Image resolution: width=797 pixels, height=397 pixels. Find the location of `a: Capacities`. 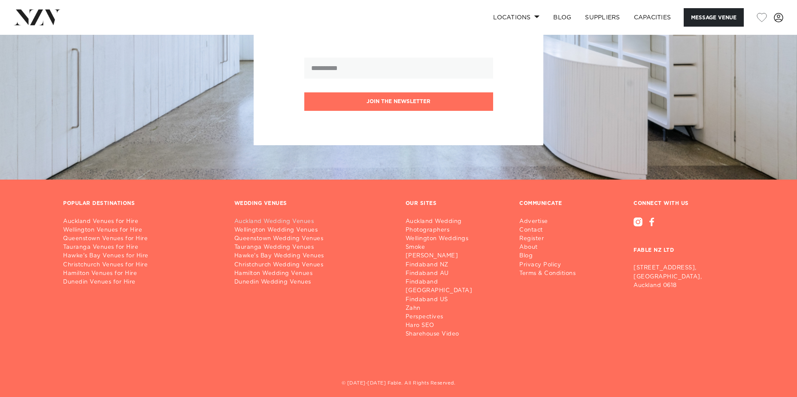

a: Capacities is located at coordinates (652, 17).